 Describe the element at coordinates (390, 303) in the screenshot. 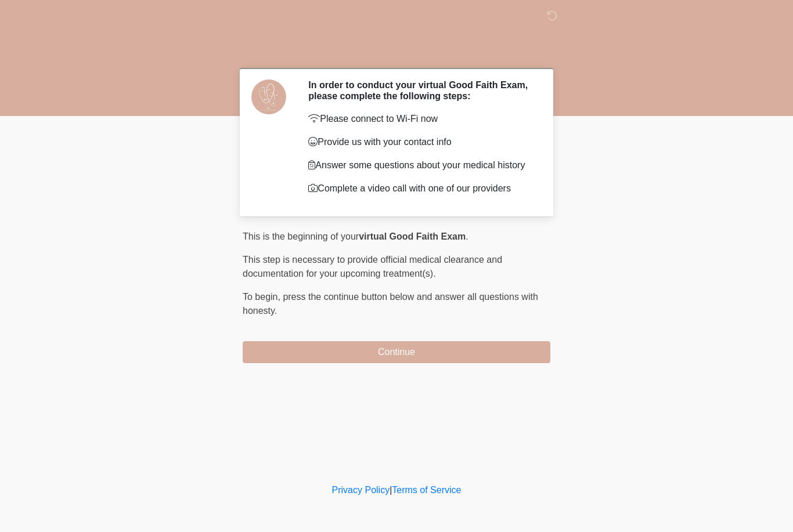

I see `span: press the continue button below and answer all questions with honesty.` at that location.